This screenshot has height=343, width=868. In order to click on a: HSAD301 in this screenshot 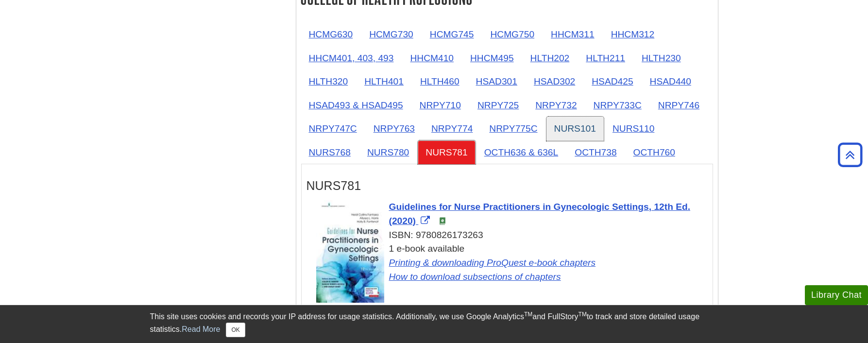, I will do `click(496, 81)`.